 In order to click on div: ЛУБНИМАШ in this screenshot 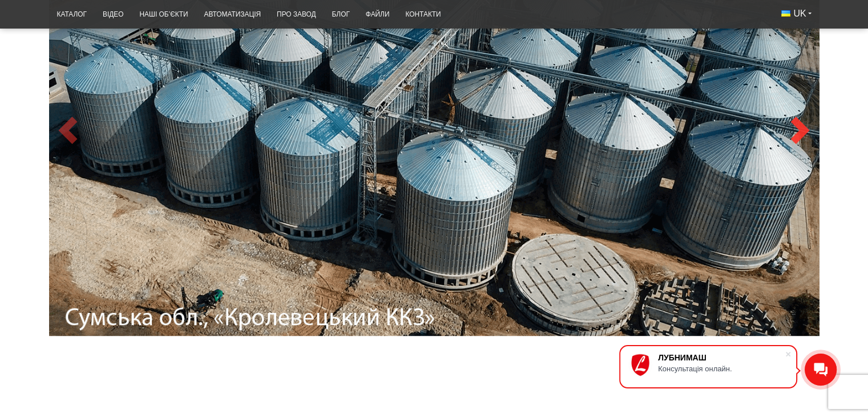, I will do `click(721, 358)`.